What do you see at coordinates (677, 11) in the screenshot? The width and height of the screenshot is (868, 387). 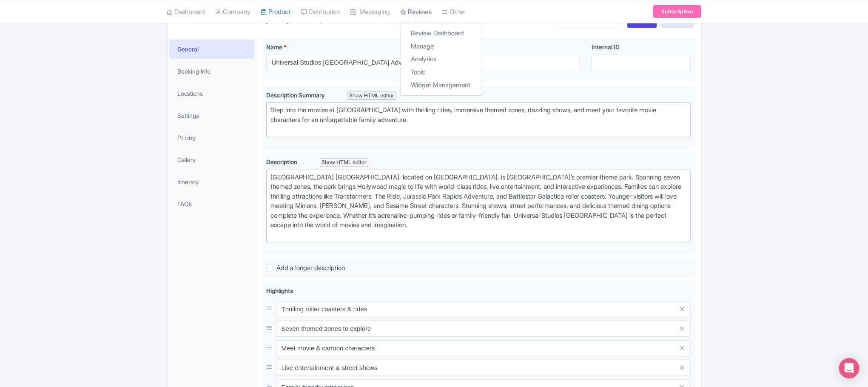 I see `a: Subscription` at bounding box center [677, 11].